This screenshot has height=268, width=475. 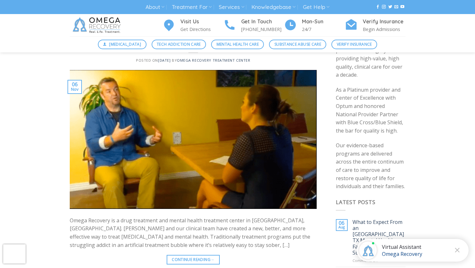 I want to click on a: Mental Health Care, so click(x=237, y=44).